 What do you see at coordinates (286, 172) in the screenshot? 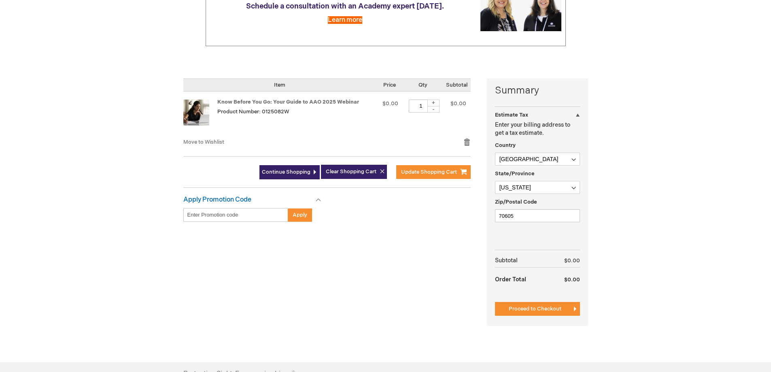
I see `span: Continue Shopping` at bounding box center [286, 172].